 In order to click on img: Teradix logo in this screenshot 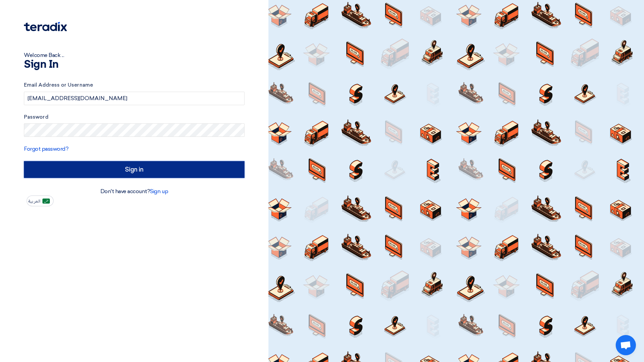, I will do `click(46, 27)`.